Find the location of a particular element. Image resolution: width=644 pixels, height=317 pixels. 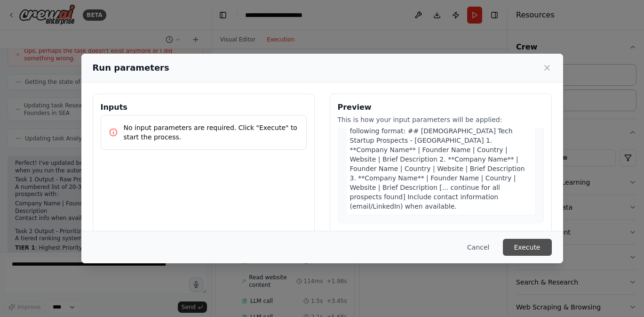

h2: Run parameters is located at coordinates (131, 68).